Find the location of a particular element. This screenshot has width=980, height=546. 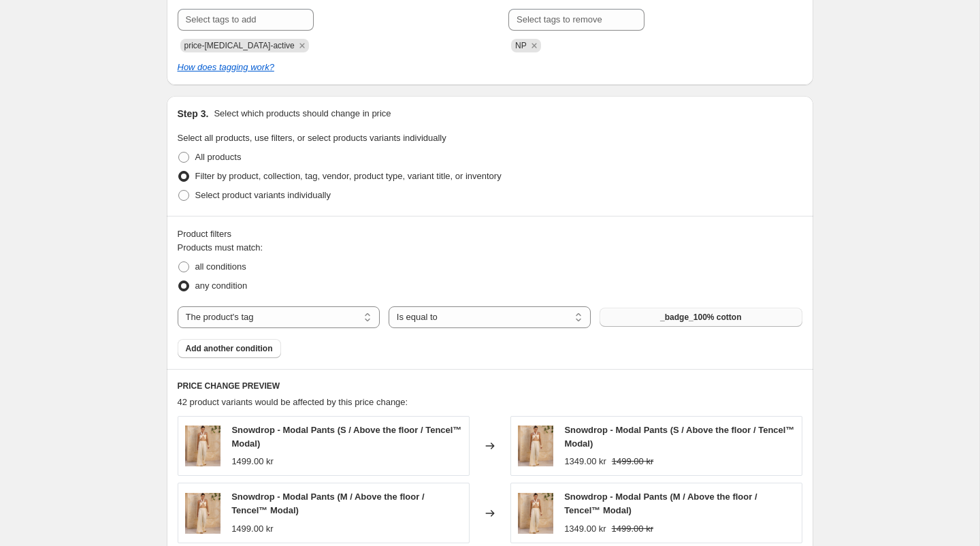

span: Select all products, use filters, or select products variants individually is located at coordinates (312, 137).